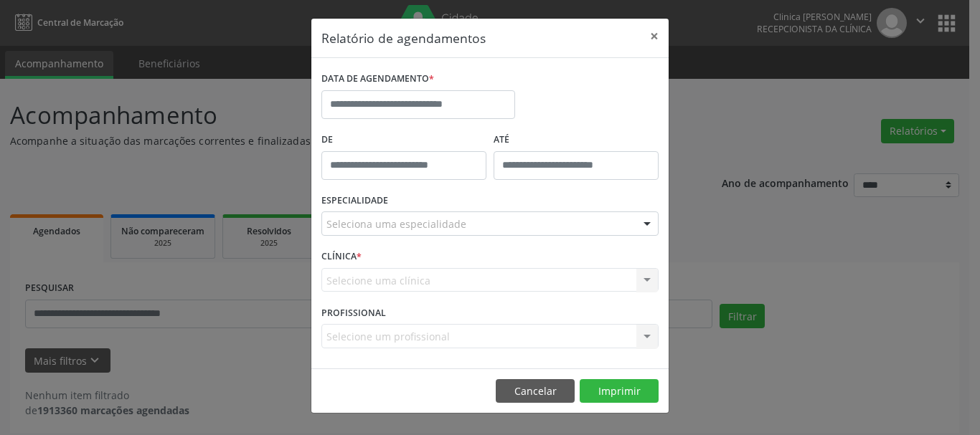 Image resolution: width=980 pixels, height=435 pixels. I want to click on button: Imprimir, so click(620, 392).